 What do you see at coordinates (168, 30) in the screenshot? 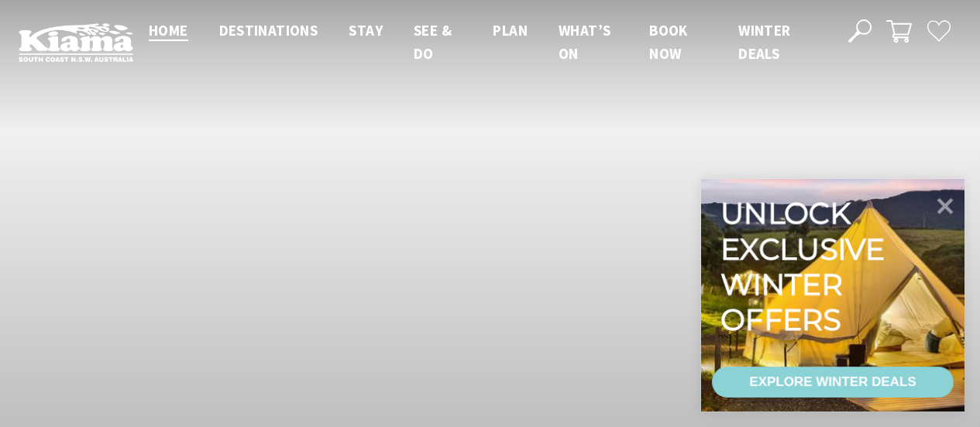
I see `span: Home` at bounding box center [168, 30].